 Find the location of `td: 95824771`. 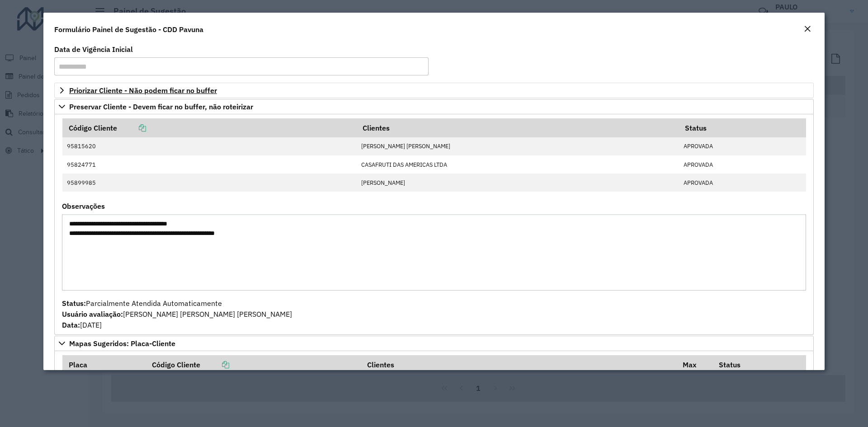

td: 95824771 is located at coordinates (209, 164).